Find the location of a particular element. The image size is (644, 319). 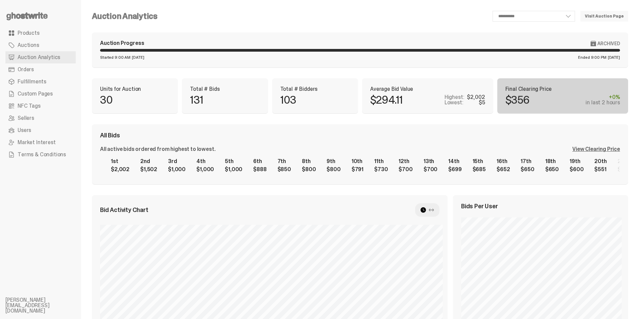

div: 17th is located at coordinates (527, 161).